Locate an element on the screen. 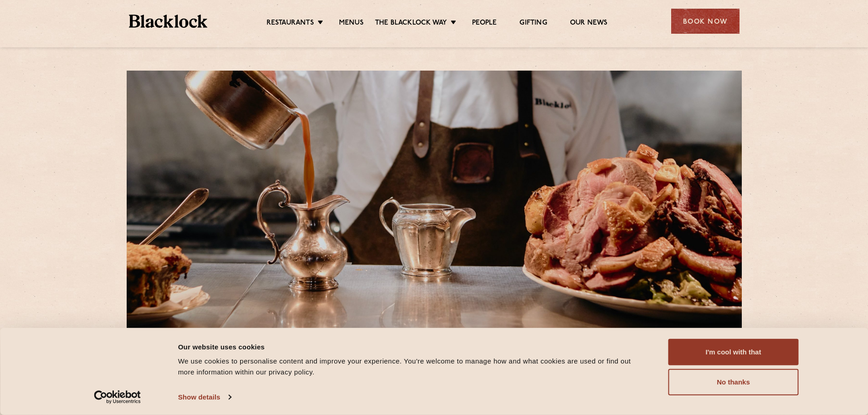 This screenshot has height=415, width=868. button: No thanks is located at coordinates (734, 382).